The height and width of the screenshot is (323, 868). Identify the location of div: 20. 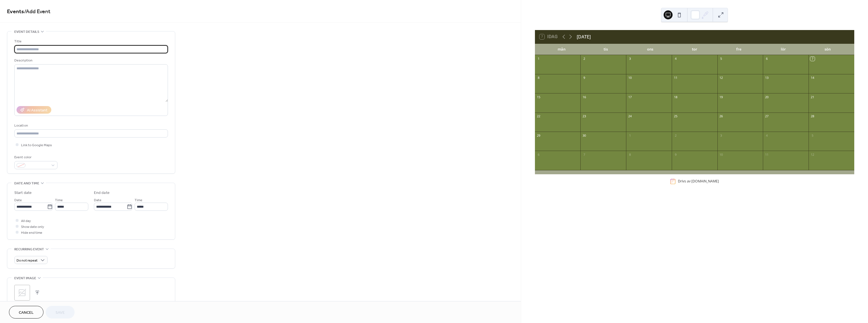
(766, 97).